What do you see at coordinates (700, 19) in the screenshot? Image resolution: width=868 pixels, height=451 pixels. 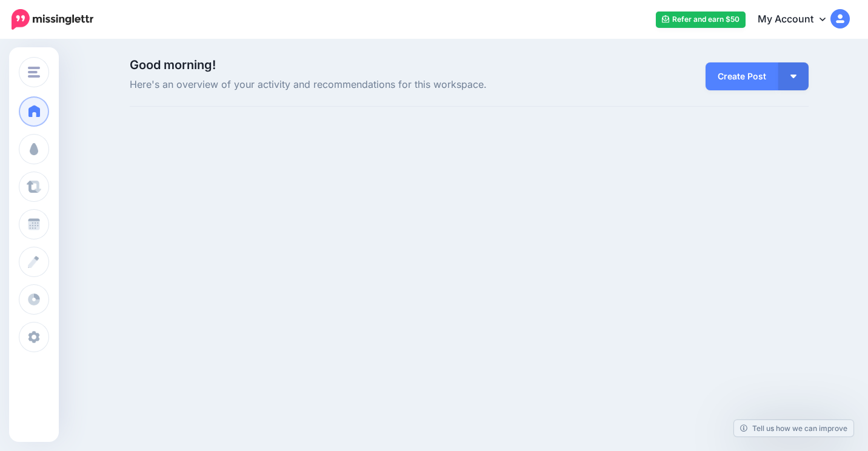 I see `a: Refer and earn $50` at bounding box center [700, 19].